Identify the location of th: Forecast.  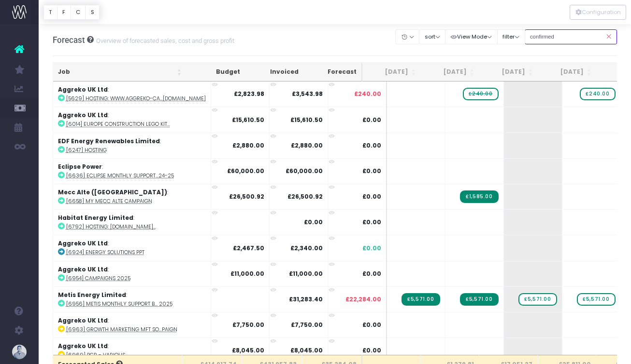
(333, 72).